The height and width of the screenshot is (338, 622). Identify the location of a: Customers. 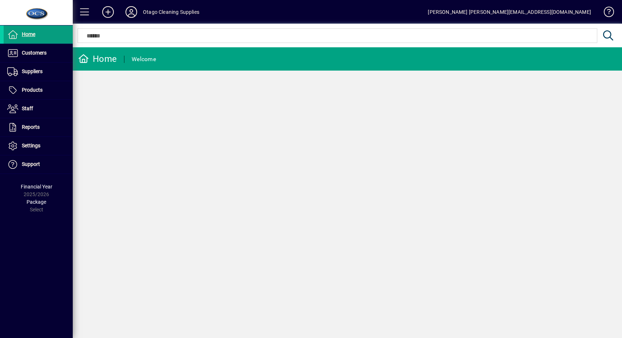
(38, 53).